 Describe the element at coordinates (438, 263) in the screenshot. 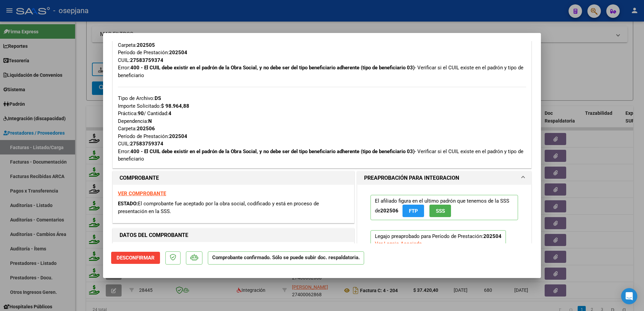

I see `p: Legajo preaprobado para Período de Prestación:` at that location.